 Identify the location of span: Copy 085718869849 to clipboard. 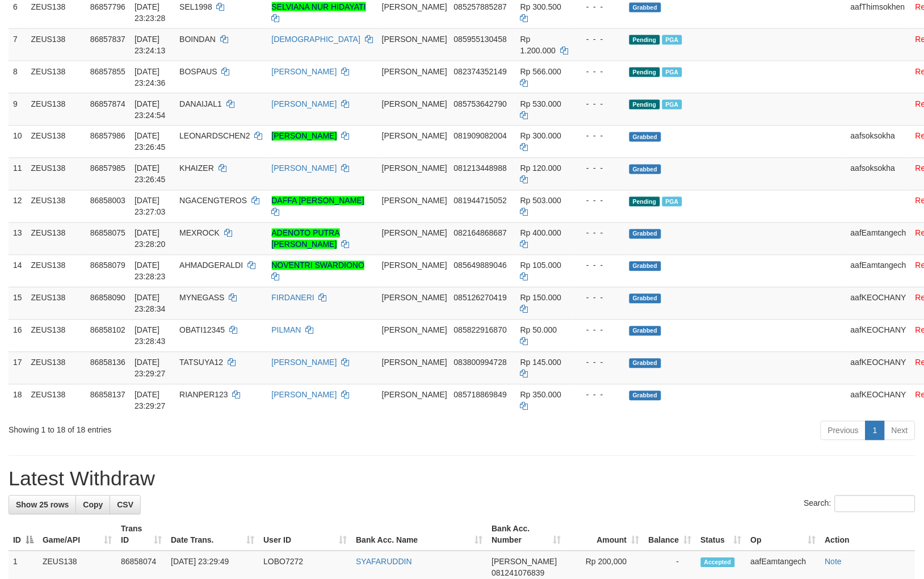
(480, 395).